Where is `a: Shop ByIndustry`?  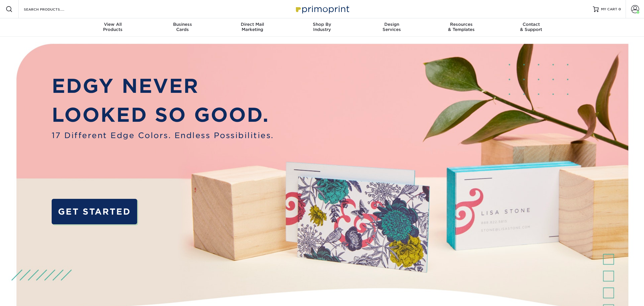
a: Shop ByIndustry is located at coordinates (322, 27).